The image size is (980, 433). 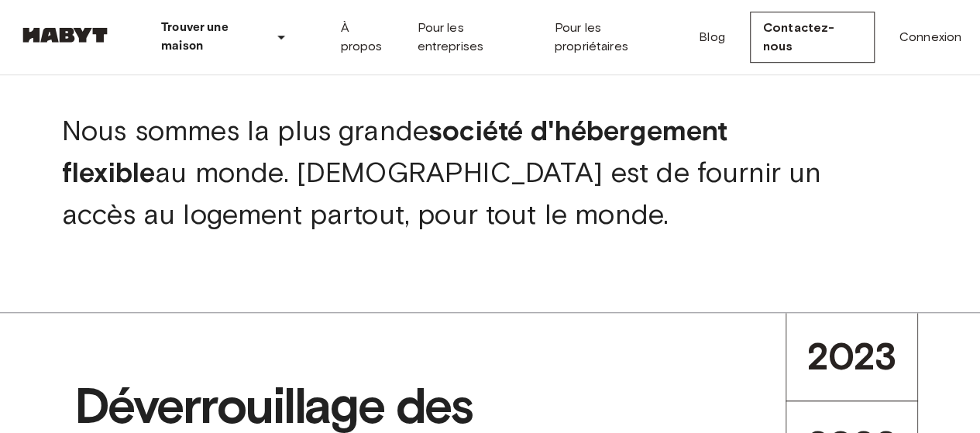 What do you see at coordinates (931, 37) in the screenshot?
I see `a: Connexion` at bounding box center [931, 37].